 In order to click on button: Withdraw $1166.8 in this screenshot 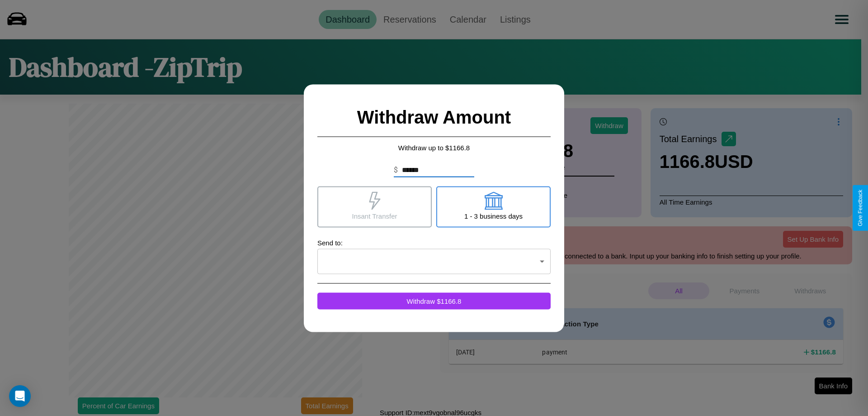, I will do `click(434, 301)`.